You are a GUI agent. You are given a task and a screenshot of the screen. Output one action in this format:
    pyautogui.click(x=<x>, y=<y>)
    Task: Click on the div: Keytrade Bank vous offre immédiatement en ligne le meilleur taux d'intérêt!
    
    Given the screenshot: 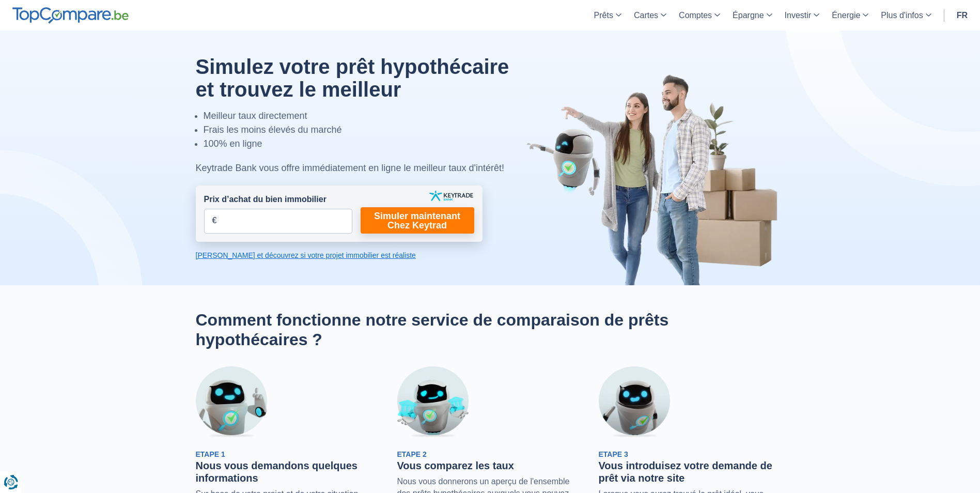 What is the action you would take?
    pyautogui.click(x=364, y=168)
    